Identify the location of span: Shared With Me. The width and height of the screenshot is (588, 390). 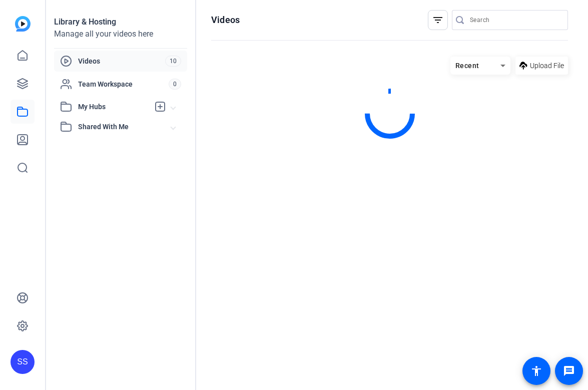
(125, 127).